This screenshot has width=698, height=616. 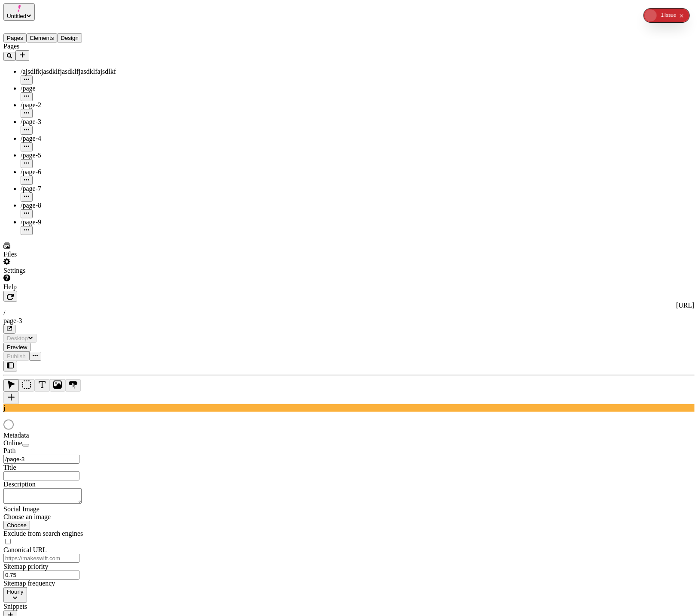 I want to click on button: Hourly, so click(x=15, y=595).